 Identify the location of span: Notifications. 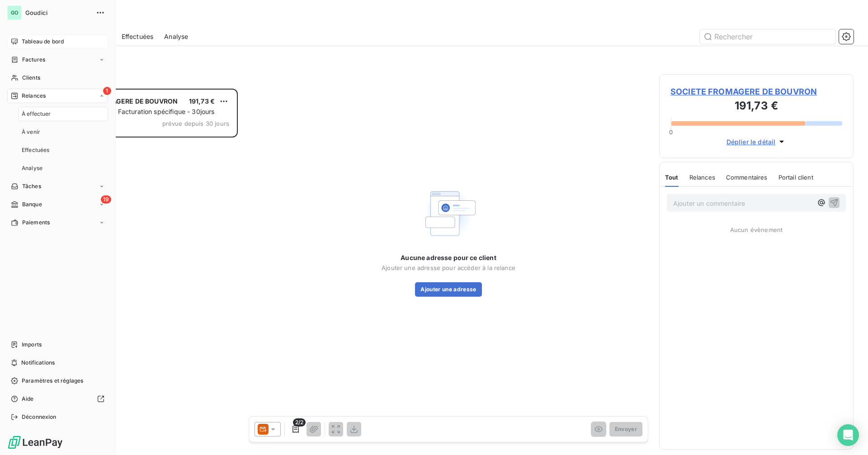
(38, 363).